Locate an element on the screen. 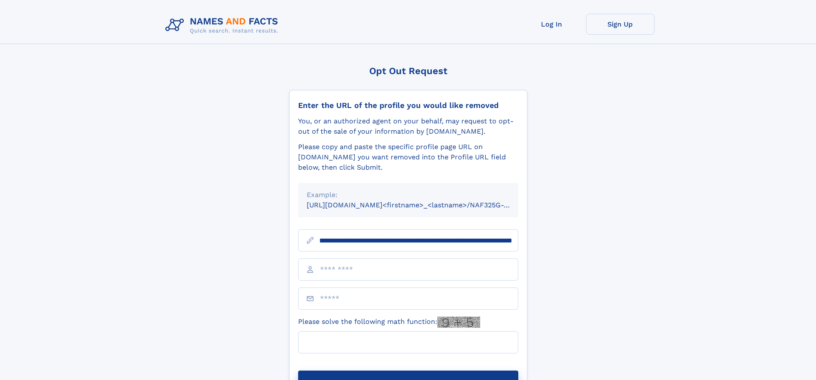  label: Please solve the following math function: is located at coordinates (389, 322).